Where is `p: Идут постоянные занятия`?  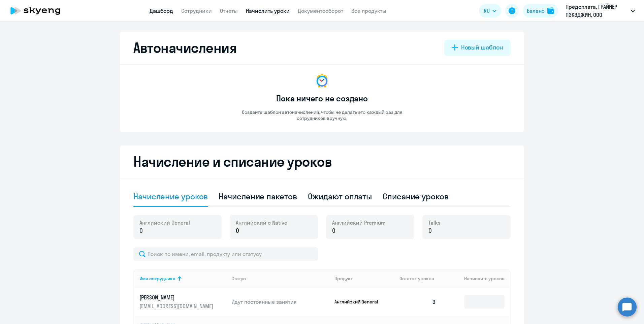 p: Идут постоянные занятия is located at coordinates (280, 302).